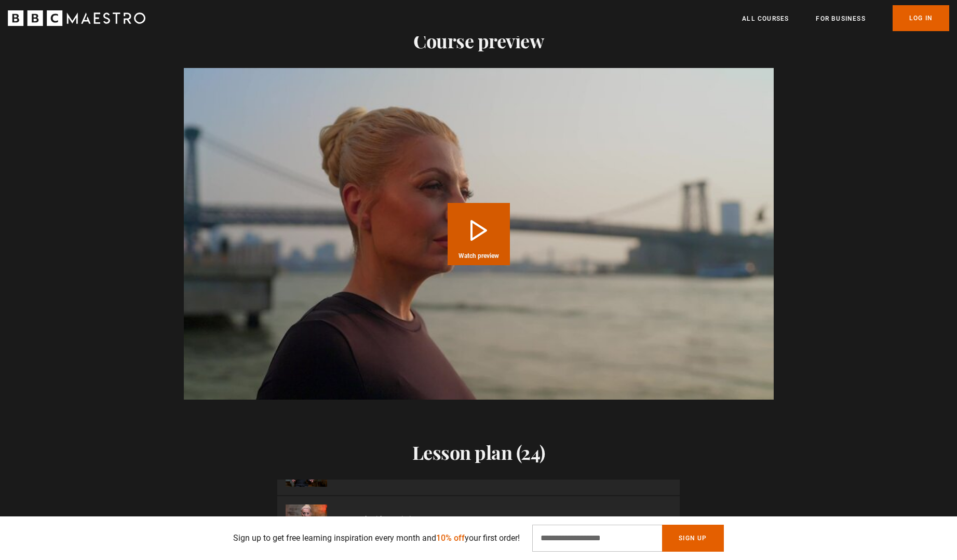  Describe the element at coordinates (77, 18) in the screenshot. I see `a: BBC Maestro` at that location.